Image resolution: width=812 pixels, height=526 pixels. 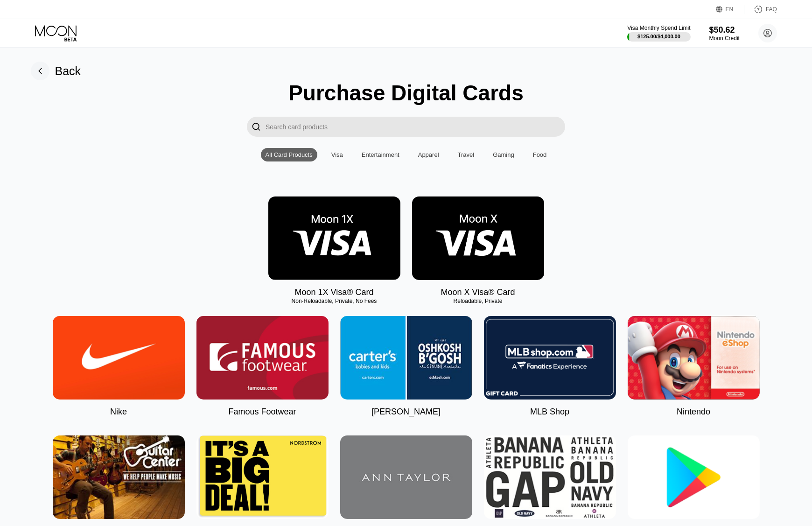 I want to click on div: All Card Products, so click(x=289, y=154).